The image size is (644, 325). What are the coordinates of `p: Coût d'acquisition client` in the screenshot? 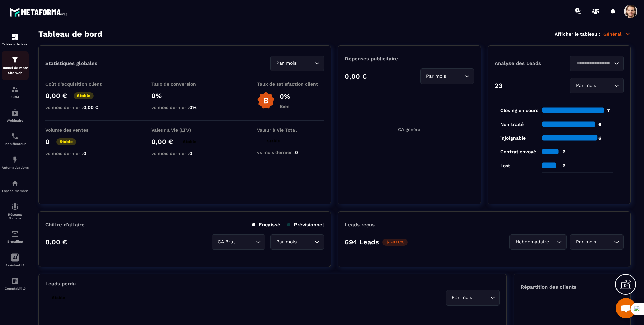 It's located at (79, 84).